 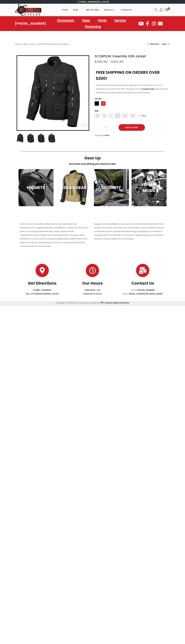 What do you see at coordinates (117, 303) in the screenshot?
I see `a: Honest Digital Solutions` at bounding box center [117, 303].